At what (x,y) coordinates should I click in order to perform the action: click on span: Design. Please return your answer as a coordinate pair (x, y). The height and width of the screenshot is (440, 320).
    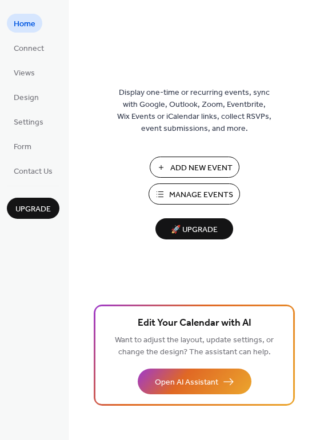
    Looking at the image, I should click on (26, 98).